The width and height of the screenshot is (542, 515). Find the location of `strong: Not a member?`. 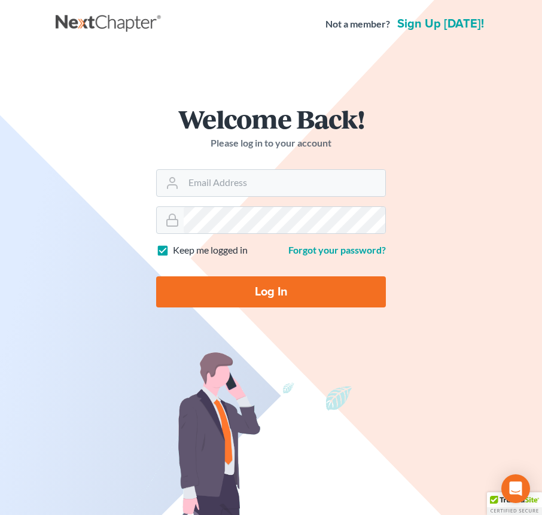

strong: Not a member? is located at coordinates (358, 24).